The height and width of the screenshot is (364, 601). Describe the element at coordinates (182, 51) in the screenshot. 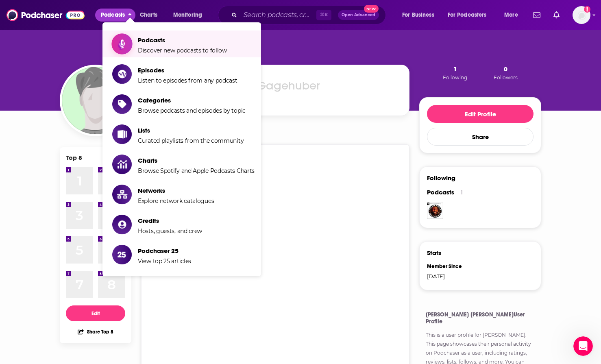

I see `span: Discover new podcasts to follow` at that location.